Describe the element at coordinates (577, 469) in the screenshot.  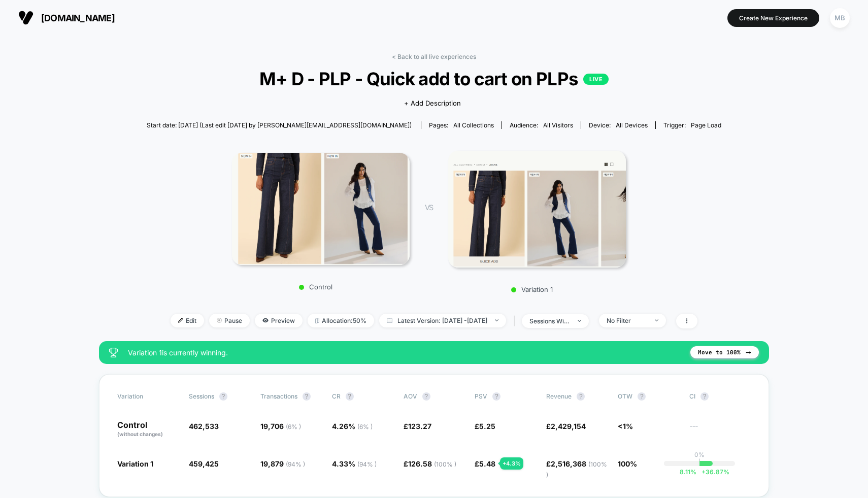
I see `span: 2,516,368` at that location.